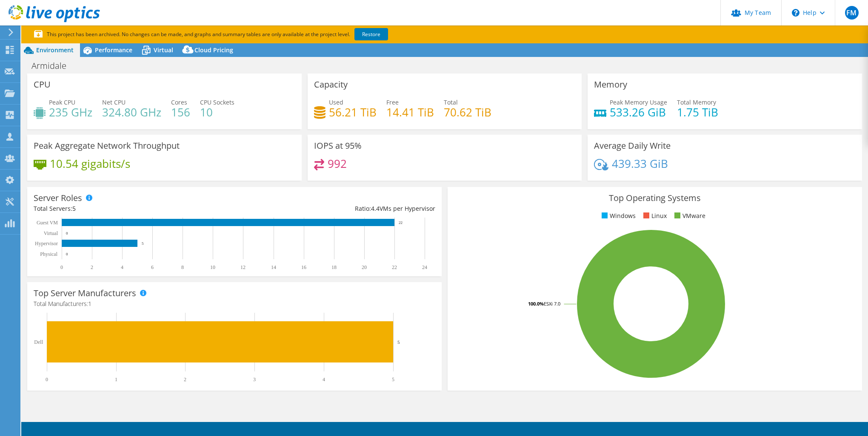  Describe the element at coordinates (617, 216) in the screenshot. I see `li: Windows` at that location.